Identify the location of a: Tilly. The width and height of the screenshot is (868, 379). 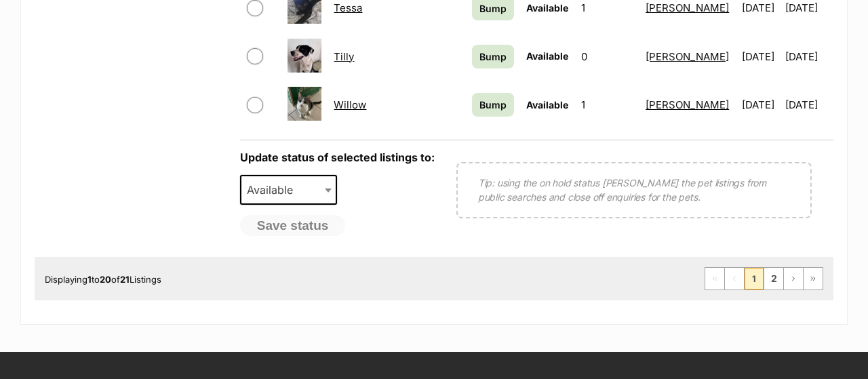
(344, 56).